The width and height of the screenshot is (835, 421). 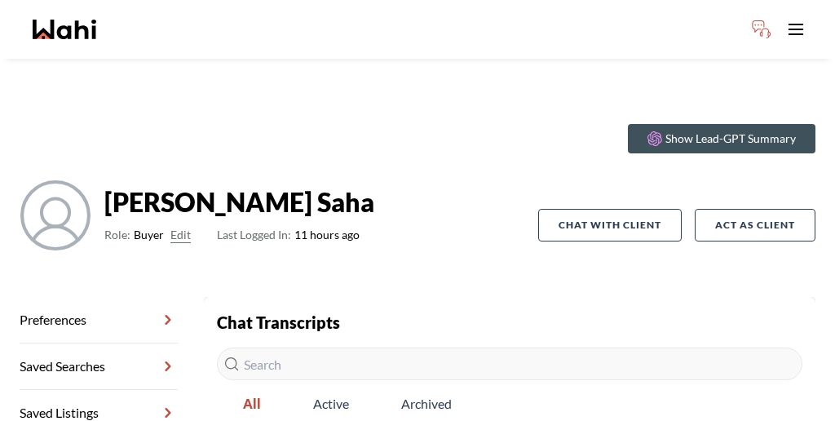 What do you see at coordinates (64, 29) in the screenshot?
I see `a: Wahi homepage` at bounding box center [64, 29].